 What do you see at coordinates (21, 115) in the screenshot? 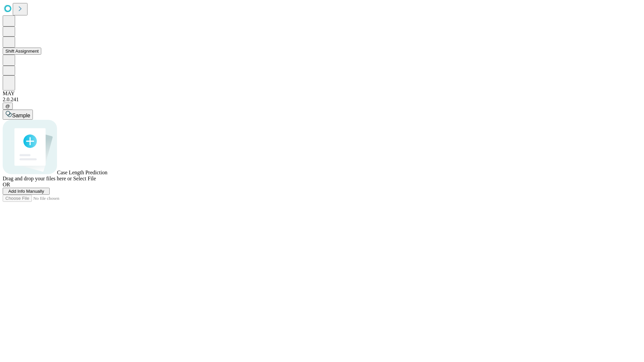
I see `span: Sample` at bounding box center [21, 115].